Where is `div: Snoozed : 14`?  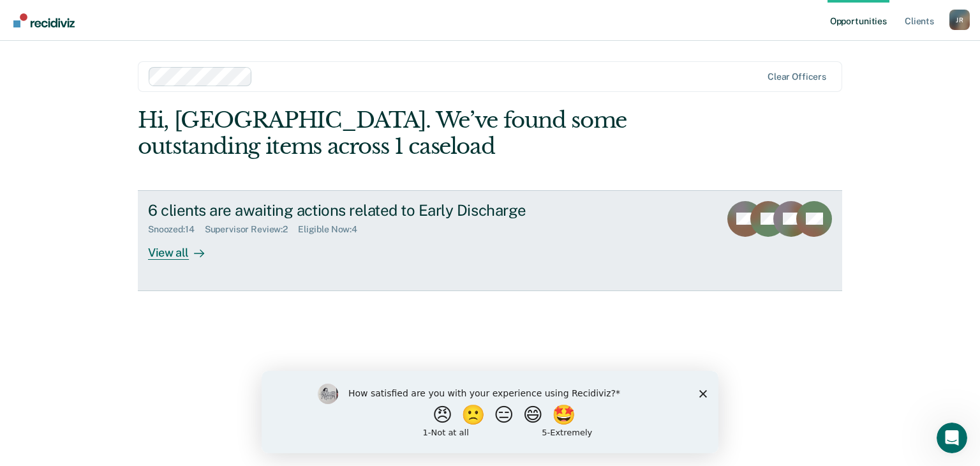
div: Snoozed : 14 is located at coordinates (176, 229).